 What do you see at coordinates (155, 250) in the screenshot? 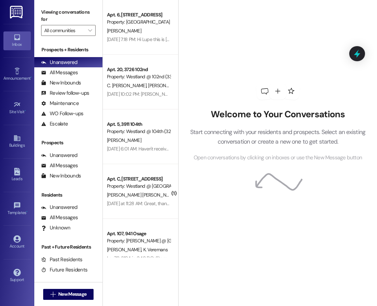
I see `span: K. Veremans` at bounding box center [155, 250].